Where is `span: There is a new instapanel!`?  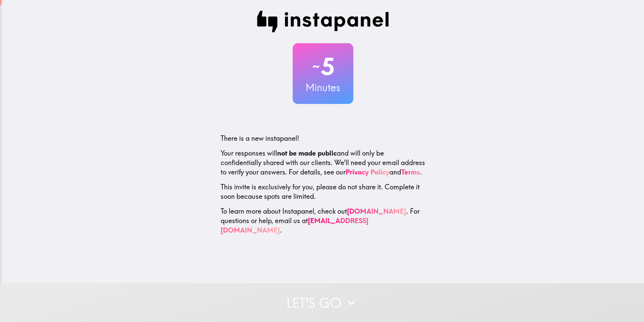 span: There is a new instapanel! is located at coordinates (260, 138).